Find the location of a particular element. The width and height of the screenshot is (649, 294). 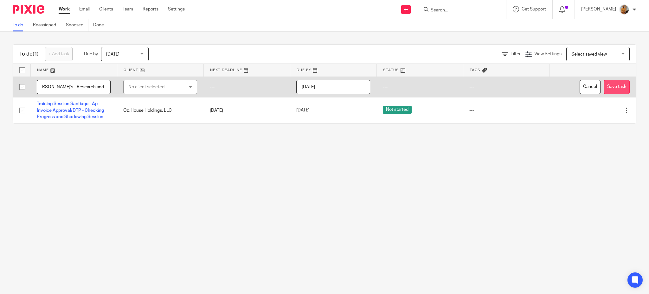

img: Pixie is located at coordinates (29, 9).